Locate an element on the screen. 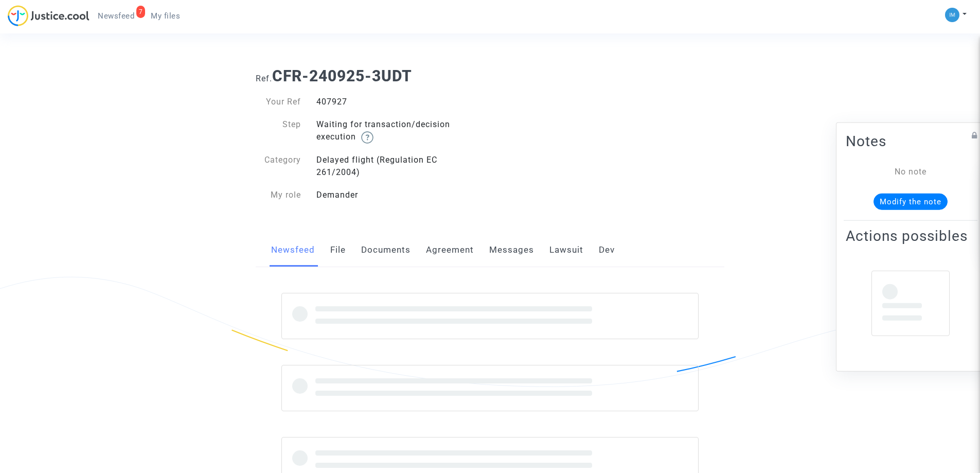 This screenshot has width=980, height=473. div: No note is located at coordinates (911, 171).